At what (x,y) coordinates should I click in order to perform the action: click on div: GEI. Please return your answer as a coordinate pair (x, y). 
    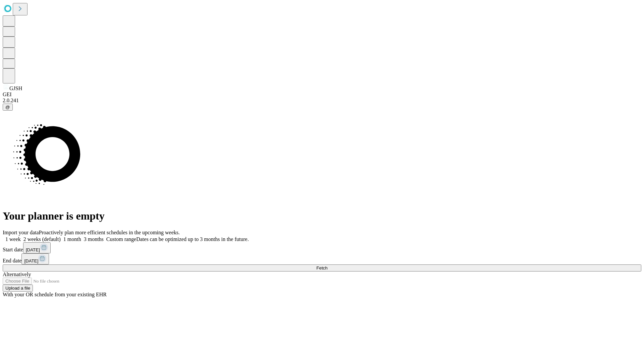
    Looking at the image, I should click on (322, 95).